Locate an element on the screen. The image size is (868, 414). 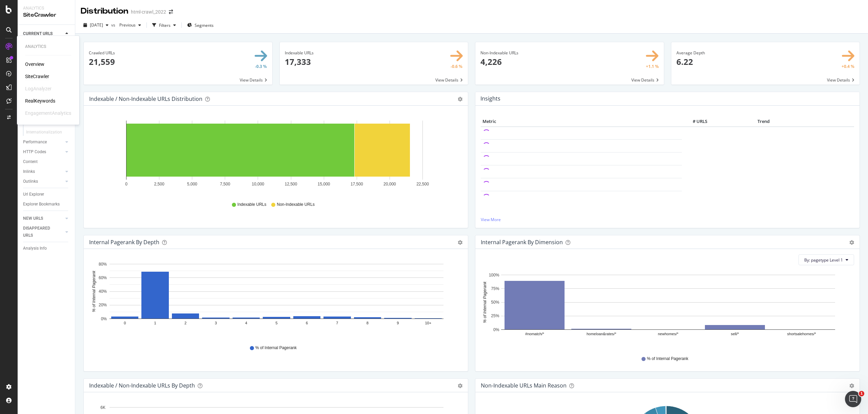
text: 7,500 is located at coordinates (226, 184).